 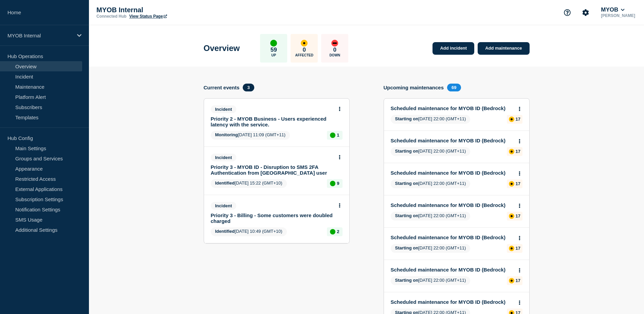 I want to click on p: 9, so click(x=338, y=183).